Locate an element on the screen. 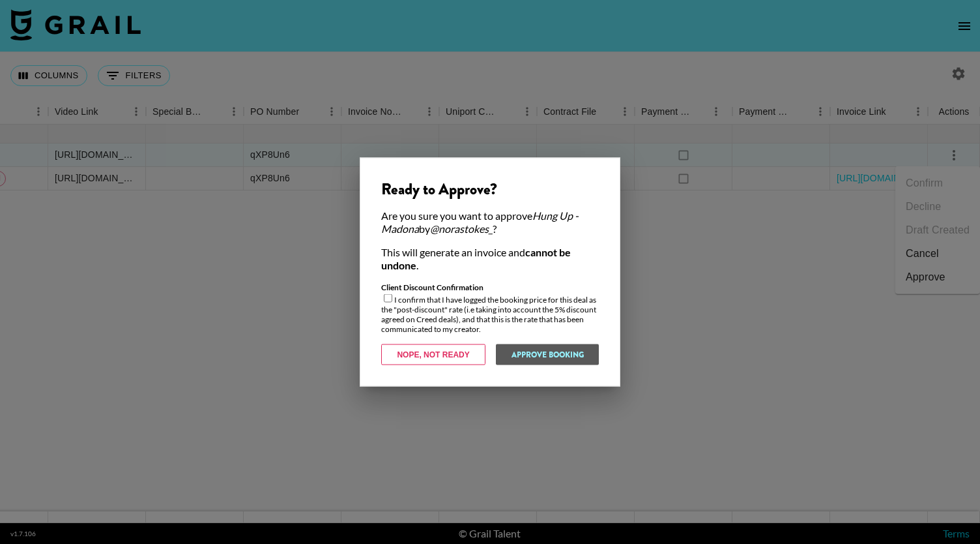 The image size is (980, 544). strong: Client Discount Confirmation is located at coordinates (432, 287).